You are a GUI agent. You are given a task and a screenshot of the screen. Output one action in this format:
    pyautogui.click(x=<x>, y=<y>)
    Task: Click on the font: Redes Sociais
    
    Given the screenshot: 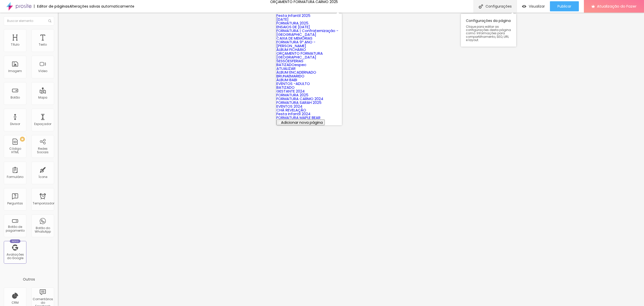 What is the action you would take?
    pyautogui.click(x=43, y=150)
    